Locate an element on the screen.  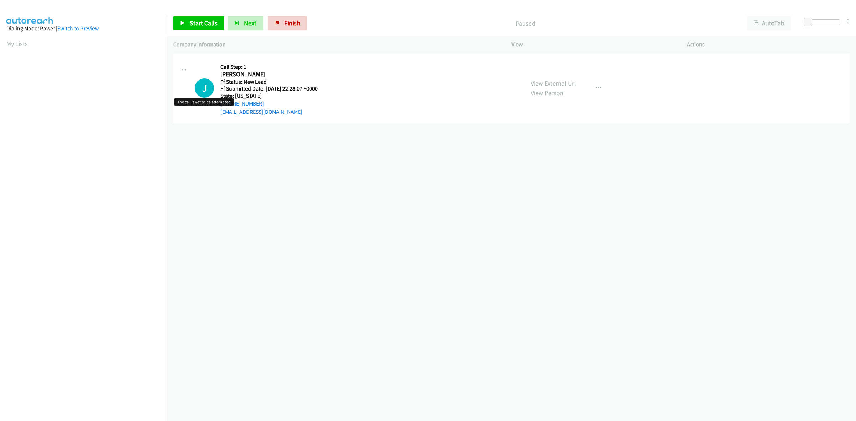
a: Switch to Preview is located at coordinates (78, 28).